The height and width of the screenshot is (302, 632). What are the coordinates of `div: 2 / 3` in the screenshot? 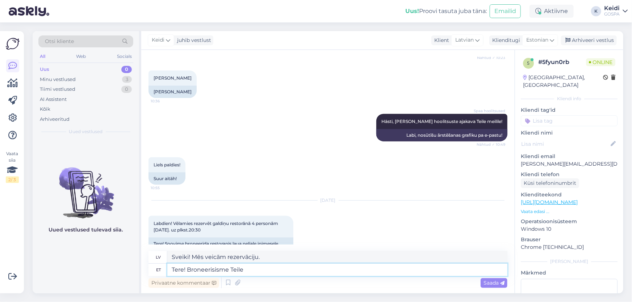 It's located at (12, 180).